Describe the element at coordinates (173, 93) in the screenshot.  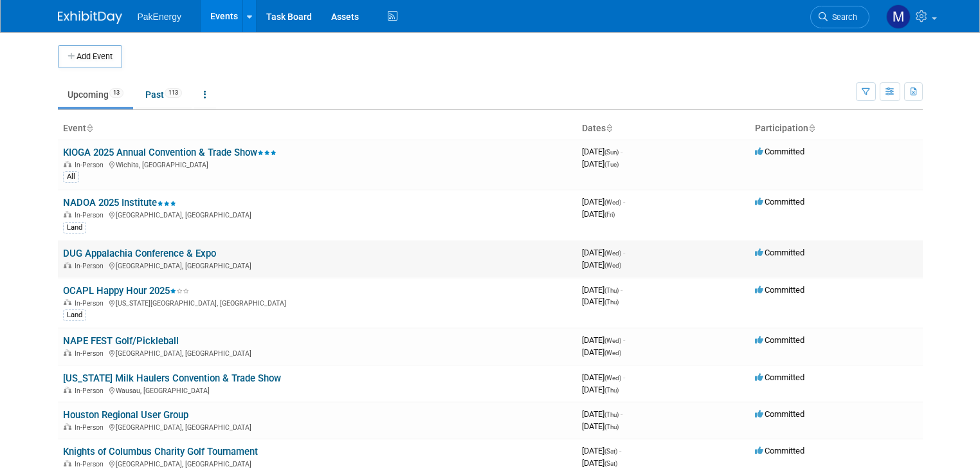
I see `span: 113` at that location.